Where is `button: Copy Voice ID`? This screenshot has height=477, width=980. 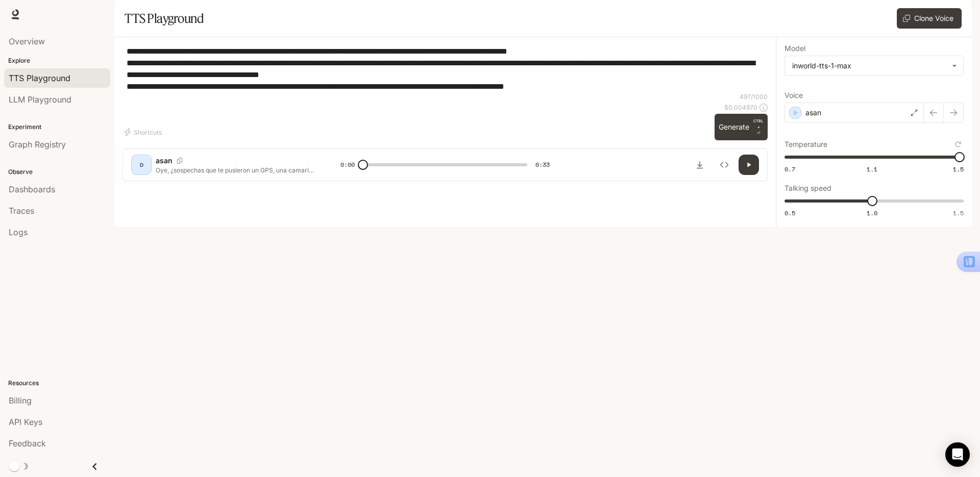 button: Copy Voice ID is located at coordinates (180, 161).